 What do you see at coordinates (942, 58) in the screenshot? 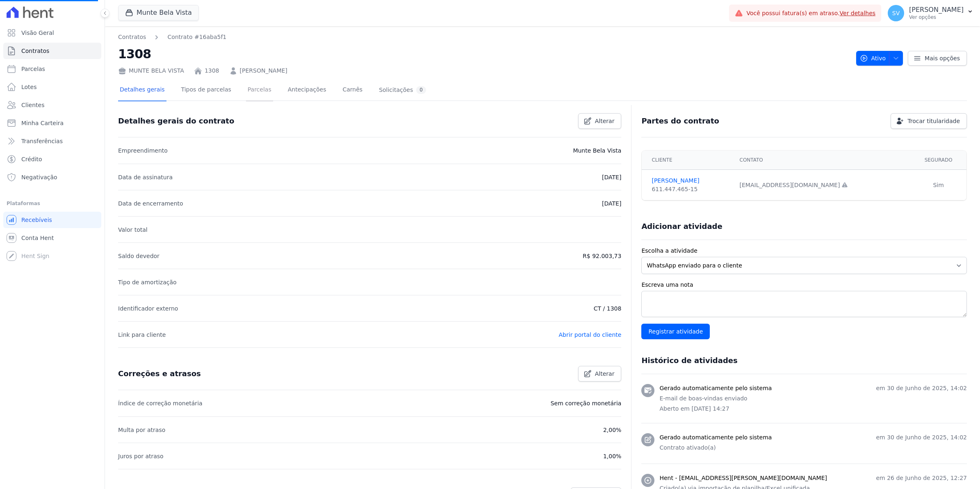
I see `span: Mais opções` at bounding box center [942, 58].